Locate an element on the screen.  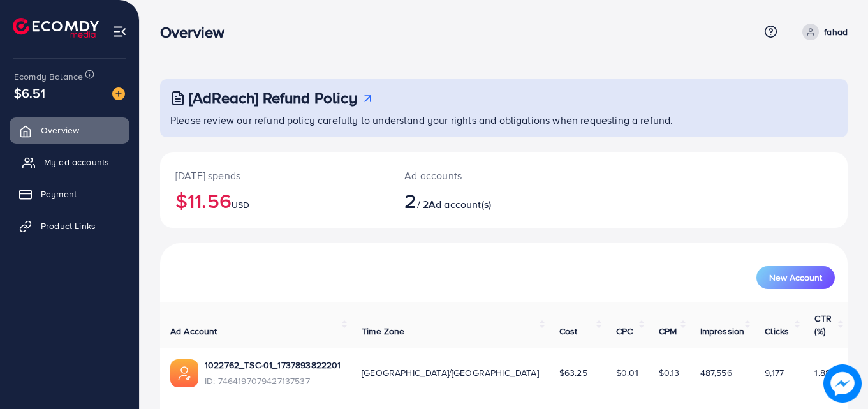
span: 487,556 is located at coordinates (717, 373).